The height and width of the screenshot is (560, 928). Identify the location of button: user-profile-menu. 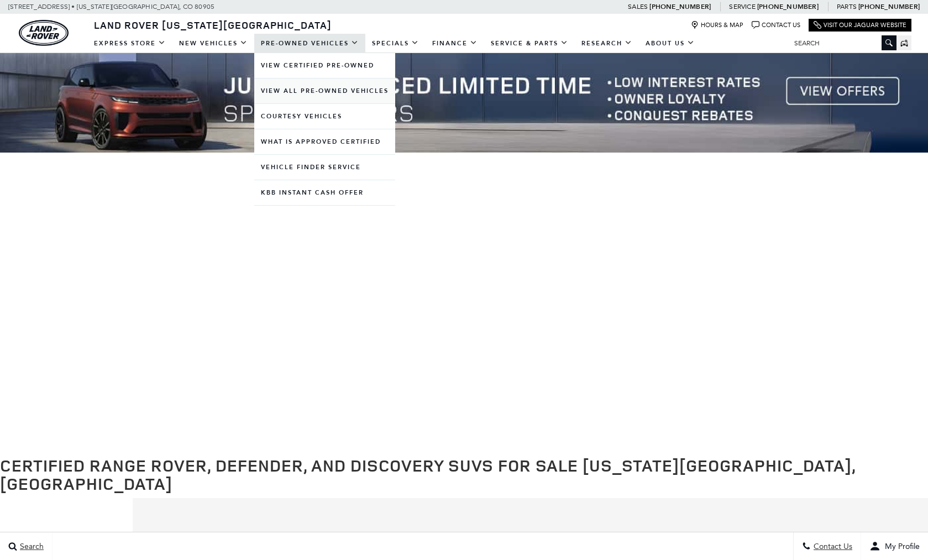
(894, 546).